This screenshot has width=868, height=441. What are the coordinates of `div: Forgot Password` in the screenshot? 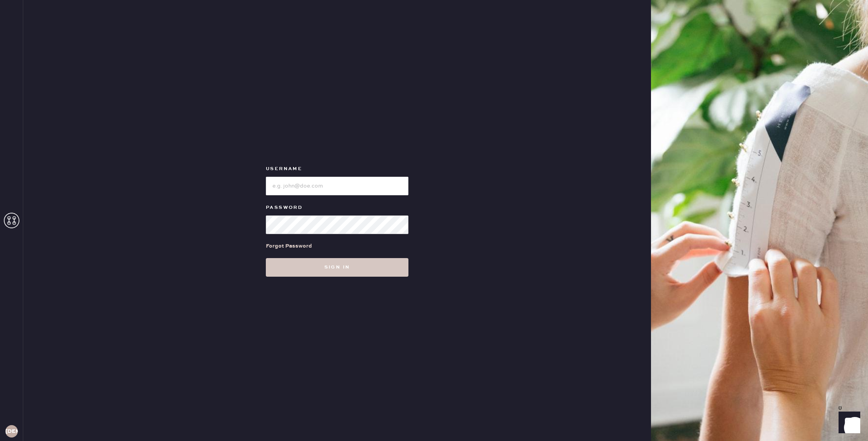 It's located at (289, 246).